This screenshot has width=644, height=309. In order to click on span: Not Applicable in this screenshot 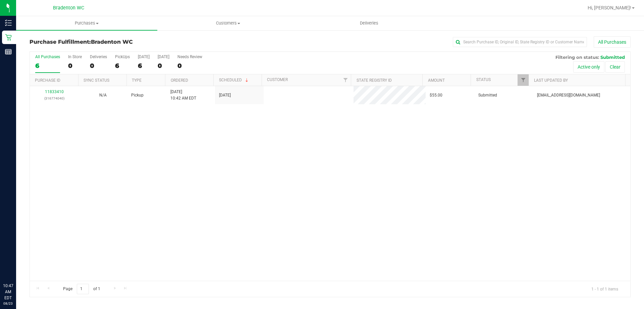, I will do `click(103, 95)`.